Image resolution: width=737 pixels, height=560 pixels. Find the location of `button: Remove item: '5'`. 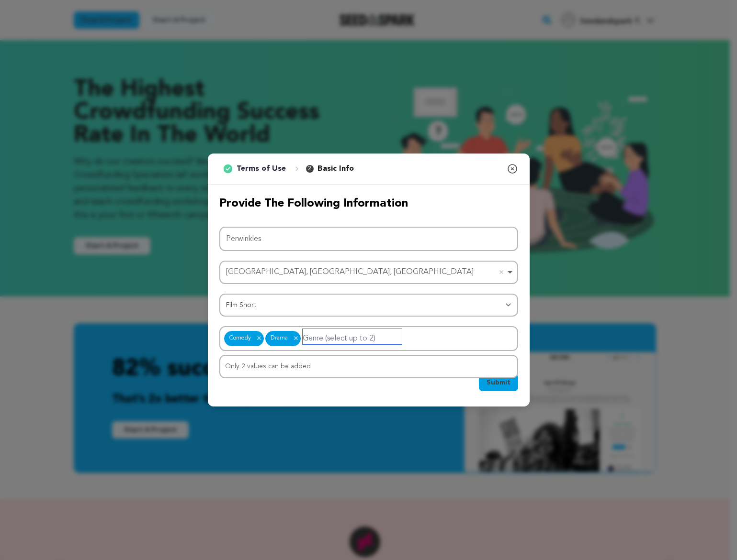

button: Remove item: '5' is located at coordinates (259, 338).